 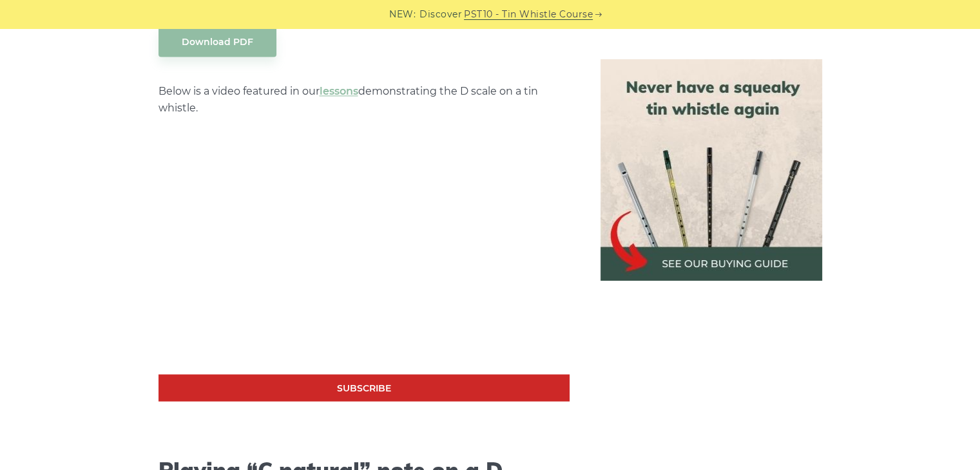 What do you see at coordinates (528, 14) in the screenshot?
I see `a: PST10 - Tin Whistle Course` at bounding box center [528, 14].